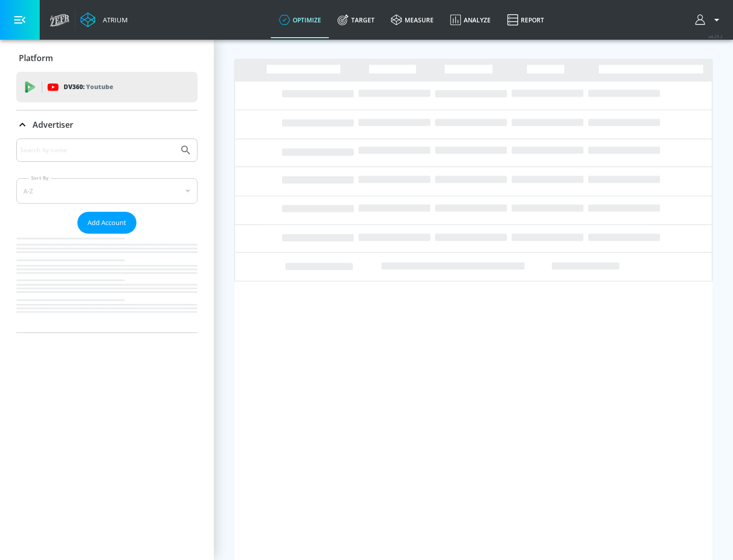  Describe the element at coordinates (525, 20) in the screenshot. I see `a: Report` at that location.